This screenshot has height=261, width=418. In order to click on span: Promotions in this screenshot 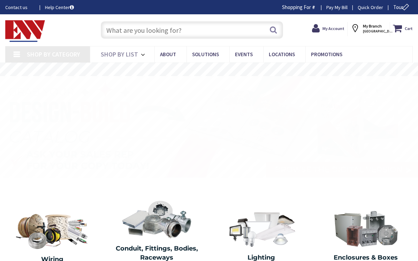, I will do `click(326, 54)`.